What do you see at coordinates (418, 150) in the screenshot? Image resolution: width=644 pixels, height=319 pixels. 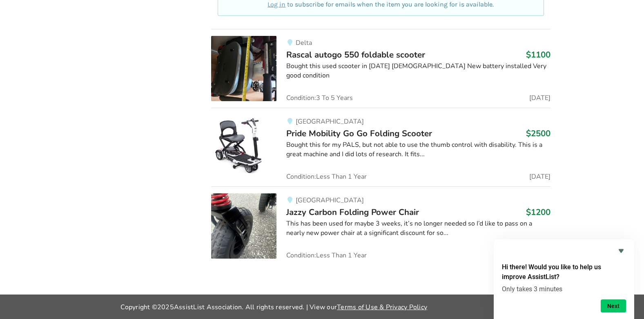 I see `div: Bought this for my PALS, but not able to use the thumb control with disability. This is a great m...` at bounding box center [418, 150].